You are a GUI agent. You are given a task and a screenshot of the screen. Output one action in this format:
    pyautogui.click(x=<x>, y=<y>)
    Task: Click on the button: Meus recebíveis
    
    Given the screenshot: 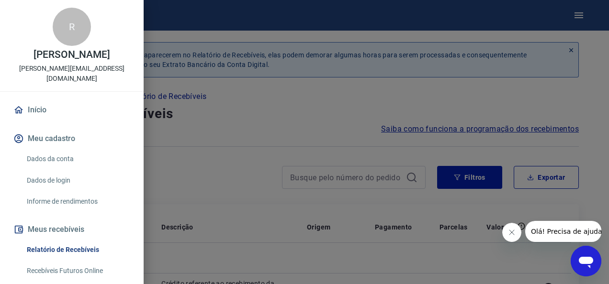 What is the action you would take?
    pyautogui.click(x=72, y=230)
    